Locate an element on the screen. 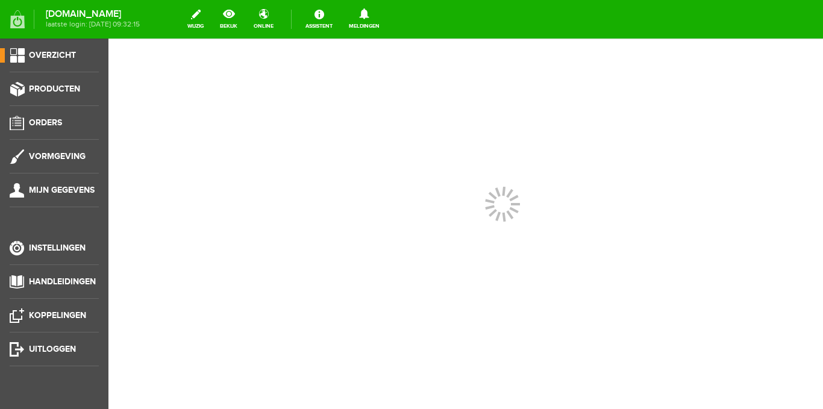  span: Handleidingen is located at coordinates (62, 281).